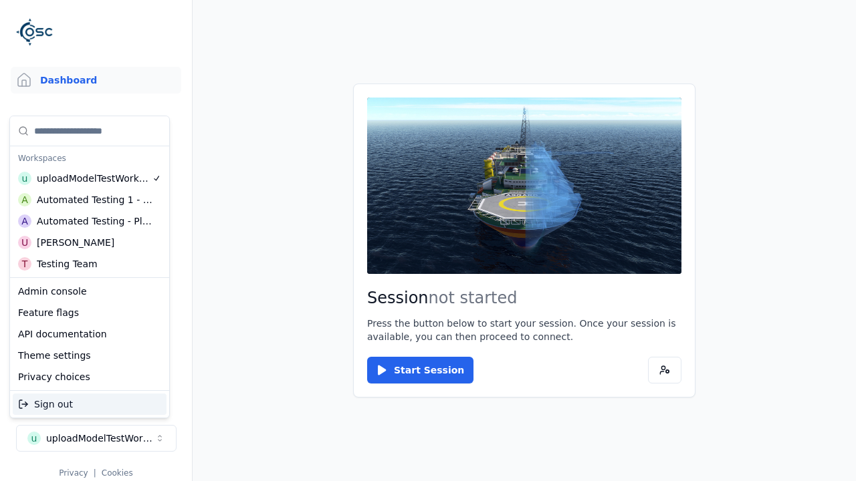 The width and height of the screenshot is (856, 481). What do you see at coordinates (25, 243) in the screenshot?
I see `div: U` at bounding box center [25, 243].